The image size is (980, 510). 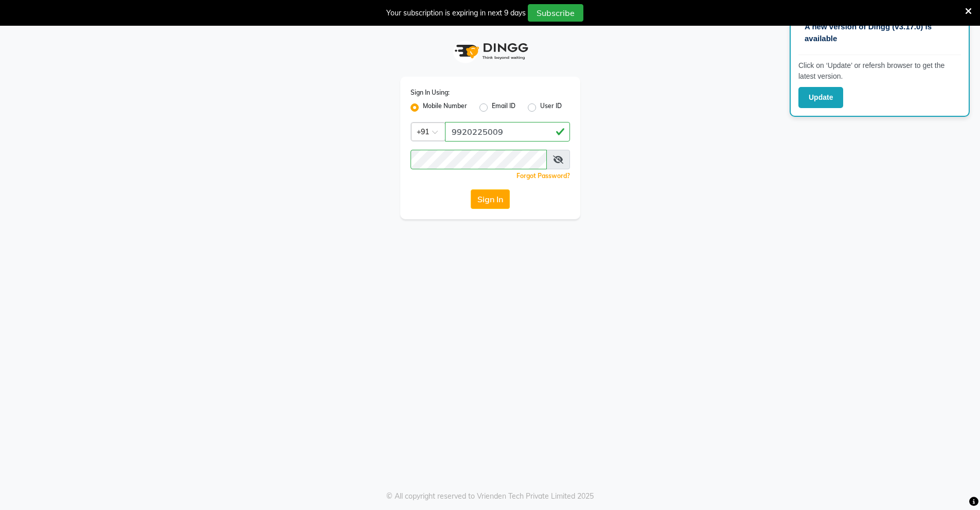 I want to click on a: Forgot Password?, so click(x=544, y=176).